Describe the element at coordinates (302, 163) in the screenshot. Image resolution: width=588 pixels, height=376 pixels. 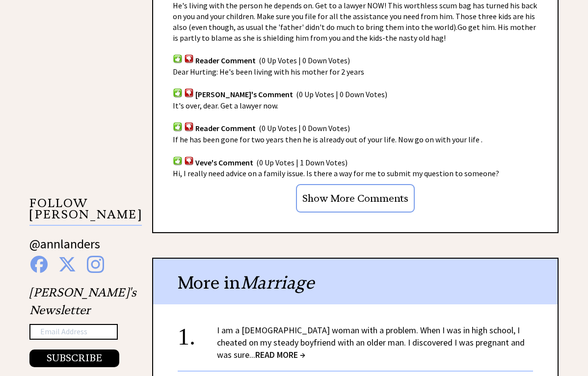
I see `span: (0 Up Votes | 1 Down Votes)` at that location.